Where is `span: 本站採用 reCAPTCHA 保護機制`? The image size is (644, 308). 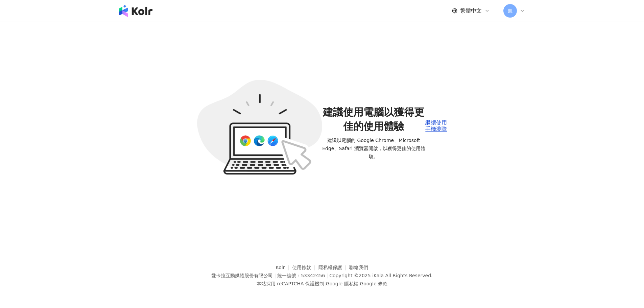
span: 本站採用 reCAPTCHA 保護機制 is located at coordinates (322, 284).